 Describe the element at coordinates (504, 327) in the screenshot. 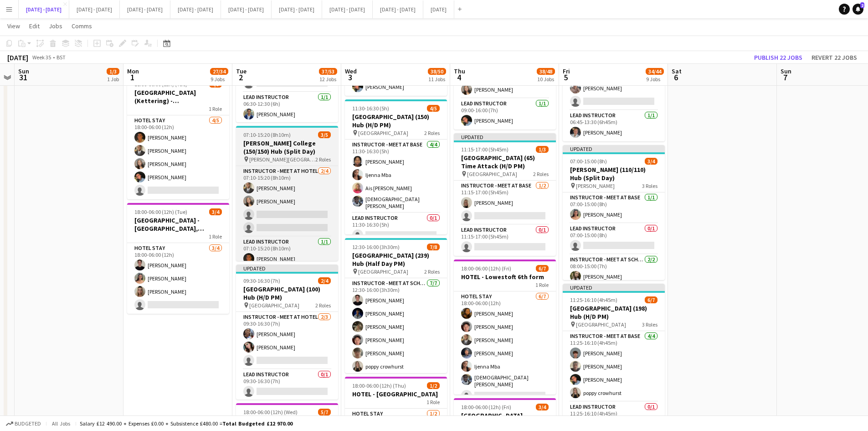

I see `div: 18:00-06:00 (12h) (Fri)6/7HOTEL - Lowestoft 6th form1 RoleHotel Stay6/718:00-06:00 (12h)[PERSON_N...` at that location.